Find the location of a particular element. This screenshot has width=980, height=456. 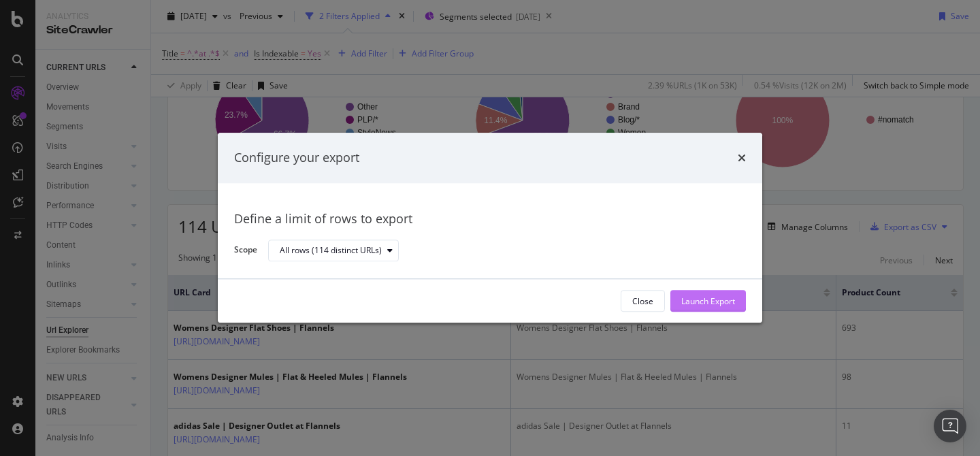

div: Define a limit of rows to export is located at coordinates (490, 219).